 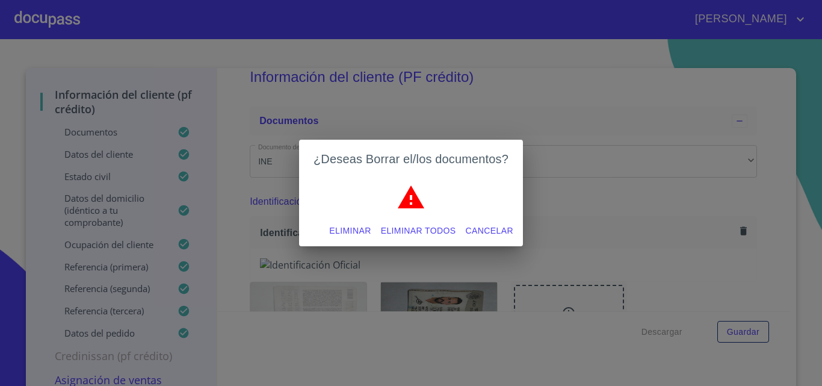 What do you see at coordinates (411, 159) in the screenshot?
I see `h2: ¿Deseas Borrar el/los documentos?` at bounding box center [411, 159].